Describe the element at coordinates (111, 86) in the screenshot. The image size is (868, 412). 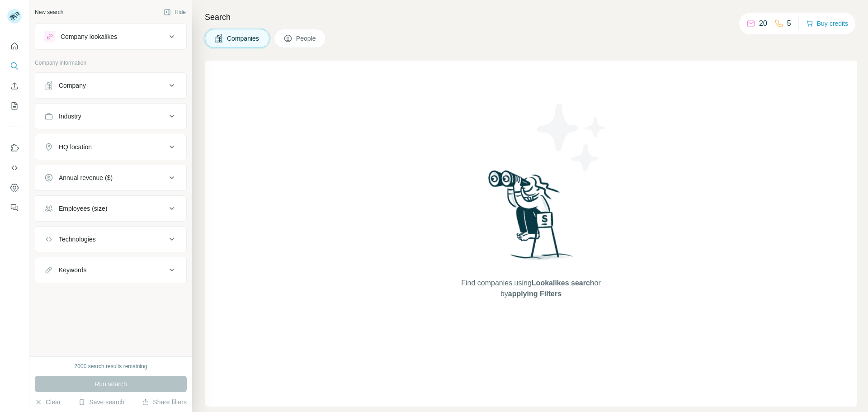
I see `button: Company` at that location.